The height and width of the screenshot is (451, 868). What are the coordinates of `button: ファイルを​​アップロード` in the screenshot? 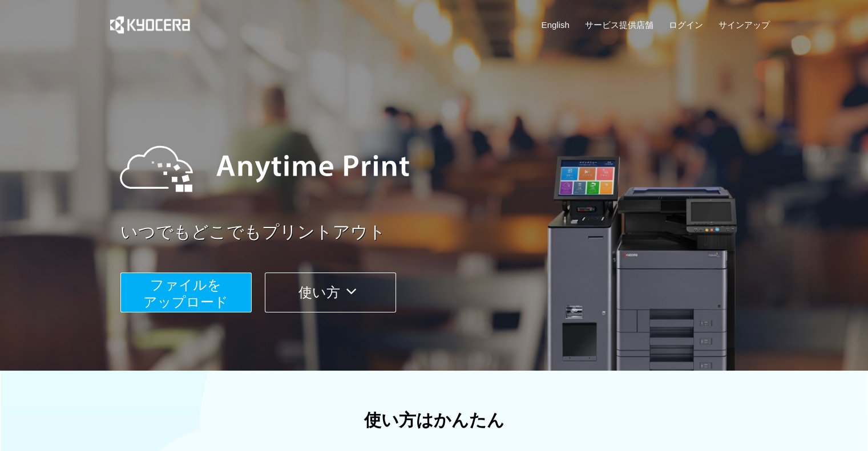 It's located at (186, 293).